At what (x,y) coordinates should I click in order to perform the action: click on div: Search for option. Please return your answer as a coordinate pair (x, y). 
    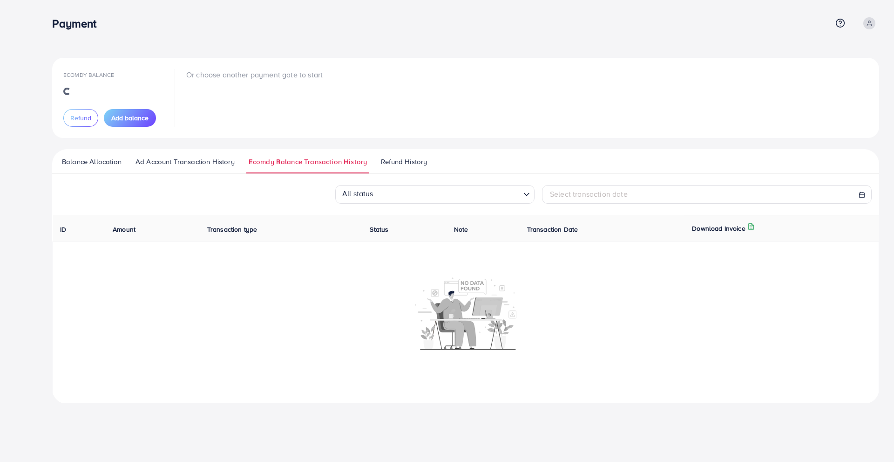
    Looking at the image, I should click on (435, 194).